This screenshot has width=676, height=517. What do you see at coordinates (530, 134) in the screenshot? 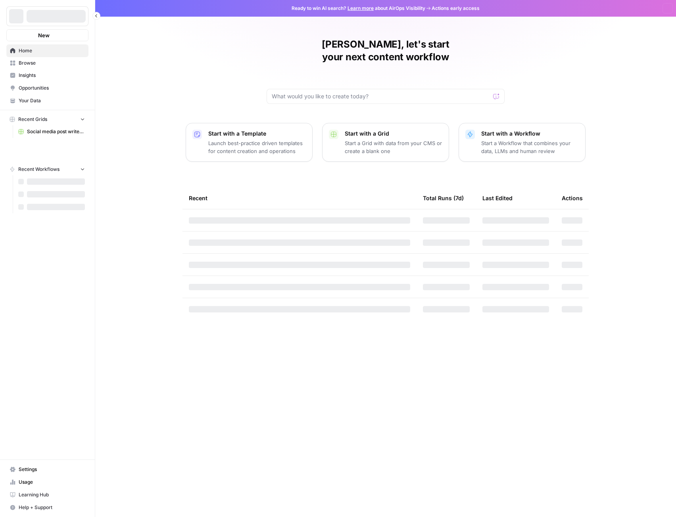
I see `p: Start with a Workflow` at bounding box center [530, 134].